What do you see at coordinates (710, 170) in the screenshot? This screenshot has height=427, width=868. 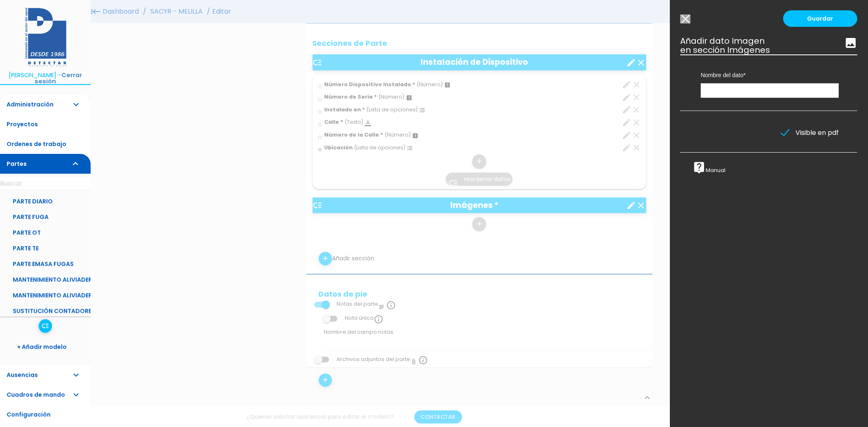 I see `a: live_helpManual` at bounding box center [710, 170].